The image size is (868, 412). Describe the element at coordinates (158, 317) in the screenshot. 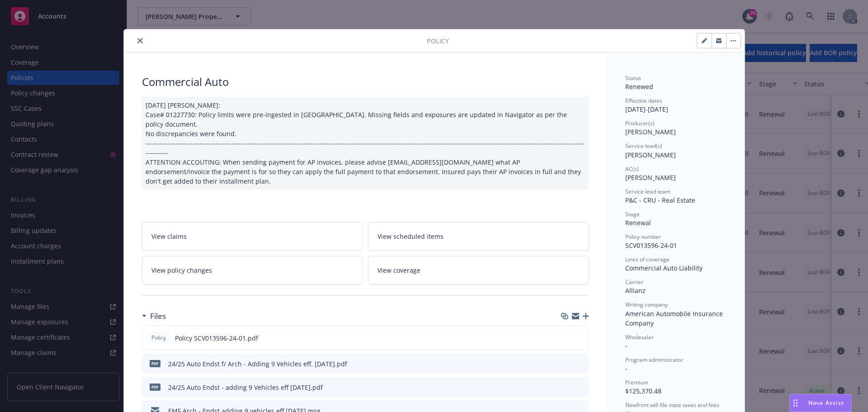

I see `h3: Files` at that location.